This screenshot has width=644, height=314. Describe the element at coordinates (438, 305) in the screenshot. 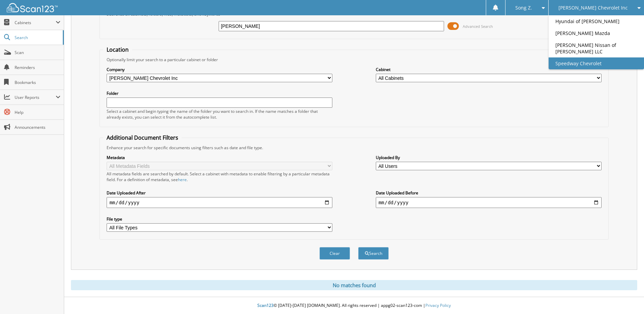

I see `a: Privacy Policy` at that location.